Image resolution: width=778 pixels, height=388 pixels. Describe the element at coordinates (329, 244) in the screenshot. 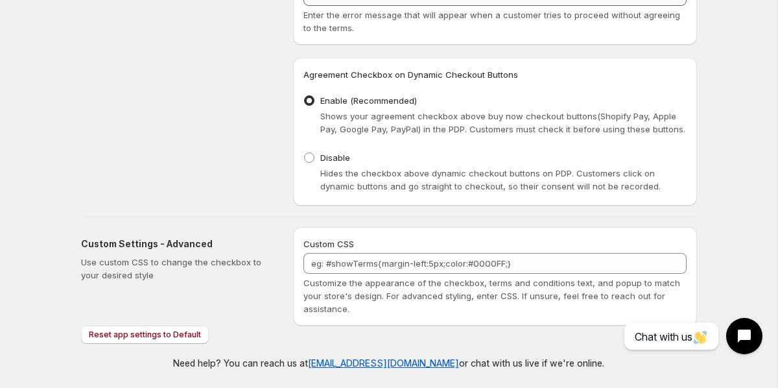

I see `span: Custom CSS` at that location.